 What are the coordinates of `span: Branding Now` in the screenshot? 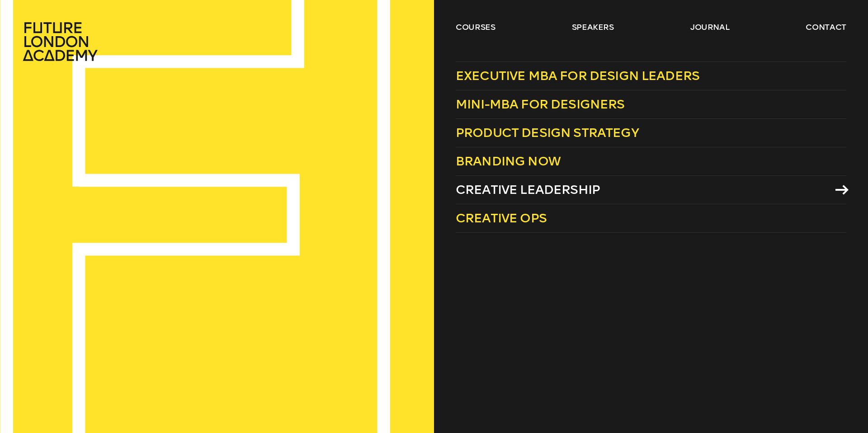 It's located at (508, 161).